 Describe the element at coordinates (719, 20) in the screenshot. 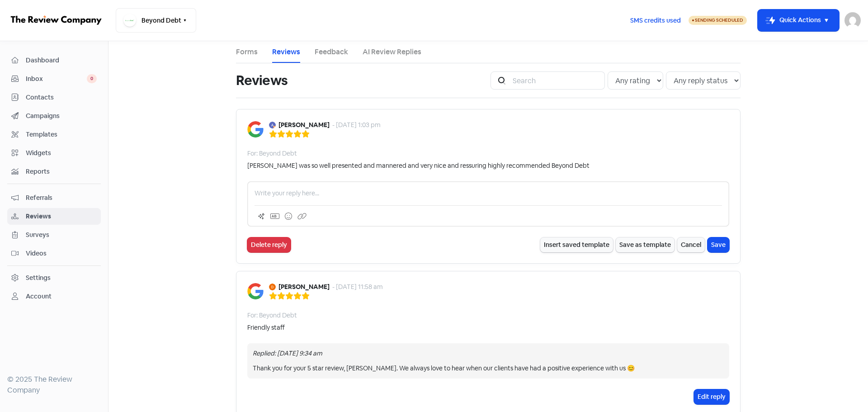

I see `span: Sending Scheduled` at that location.